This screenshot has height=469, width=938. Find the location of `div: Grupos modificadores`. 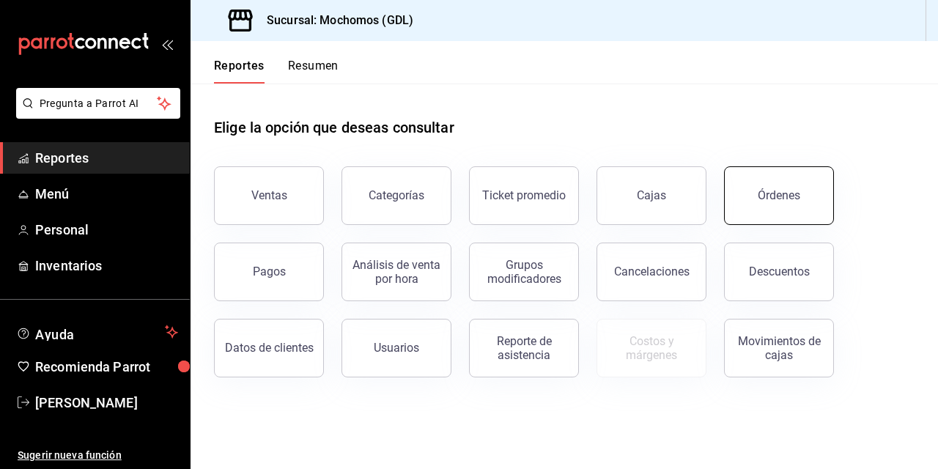

div: Grupos modificadores is located at coordinates (524, 272).